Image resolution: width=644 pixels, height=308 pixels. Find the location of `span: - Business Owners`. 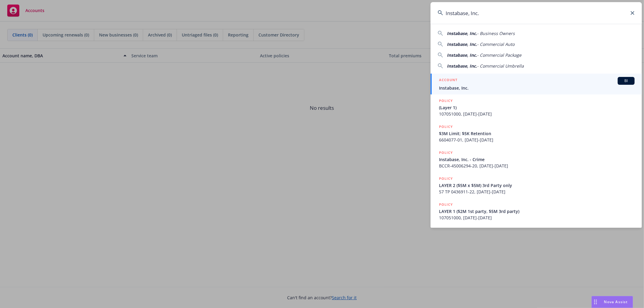

span: - Business Owners is located at coordinates (496, 33).